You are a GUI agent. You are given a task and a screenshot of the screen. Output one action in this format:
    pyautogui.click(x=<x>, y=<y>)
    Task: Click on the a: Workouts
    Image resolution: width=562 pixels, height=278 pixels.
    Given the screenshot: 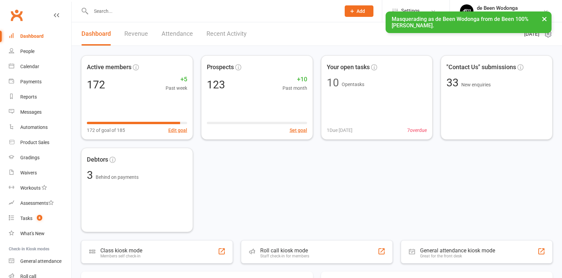 What is the action you would take?
    pyautogui.click(x=40, y=188)
    